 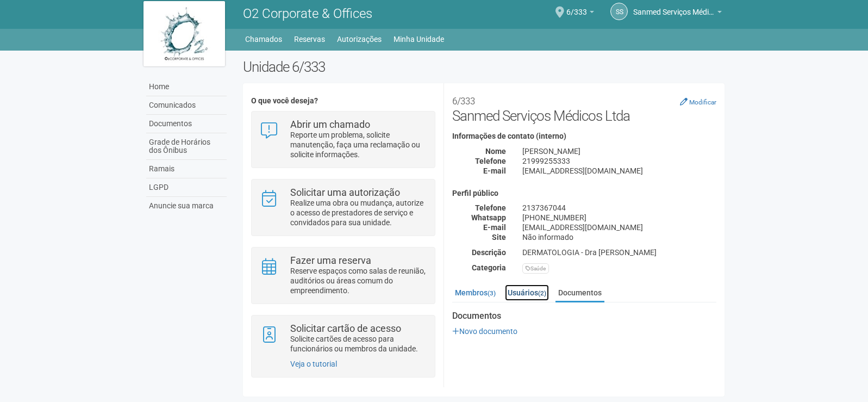 What do you see at coordinates (584, 193) in the screenshot?
I see `h4: Perfil público` at bounding box center [584, 193].